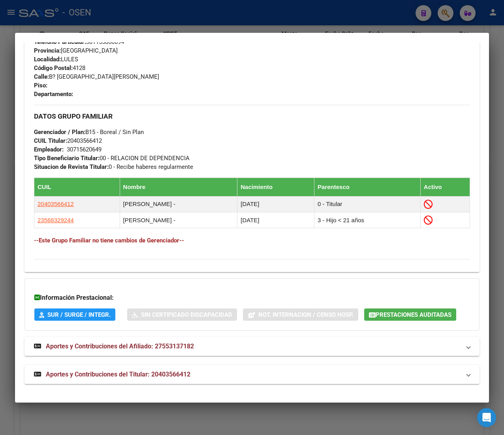 This screenshot has width=504, height=435. Describe the element at coordinates (252, 240) in the screenshot. I see `h4: --Este Grupo Familiar no tiene cambios de Gerenciador--` at that location.